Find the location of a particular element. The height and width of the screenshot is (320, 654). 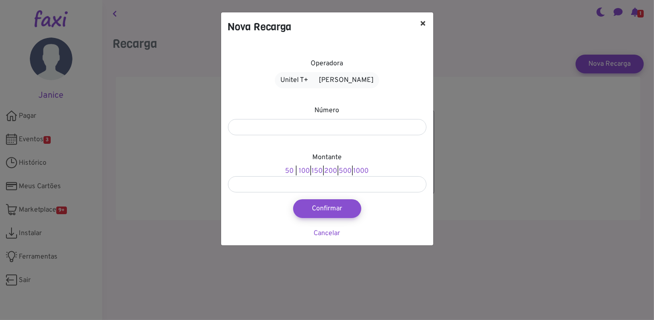

label: Número is located at coordinates (327, 110).